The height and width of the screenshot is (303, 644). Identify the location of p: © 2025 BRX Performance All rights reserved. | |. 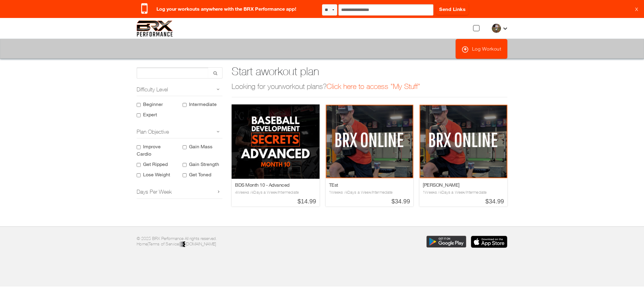
(227, 242).